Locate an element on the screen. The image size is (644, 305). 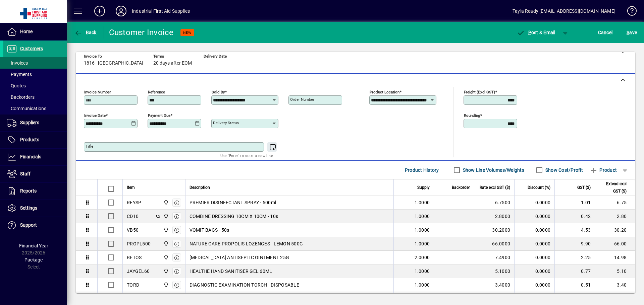
td: 2.25 is located at coordinates (575, 257).